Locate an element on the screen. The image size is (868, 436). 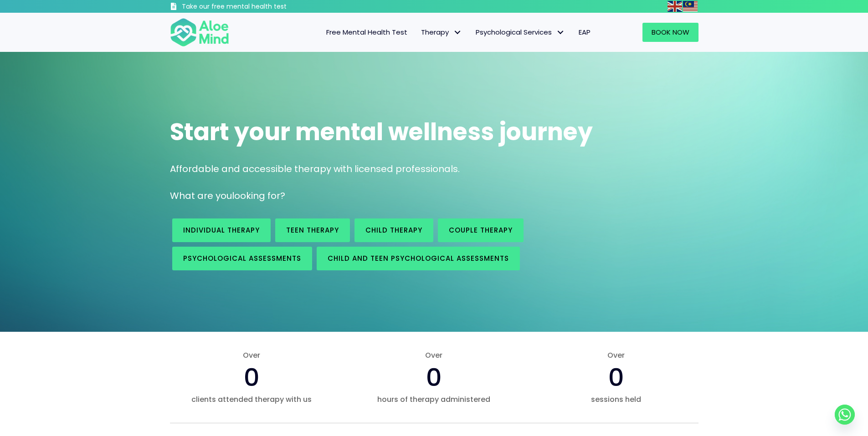
a: English is located at coordinates (676, 6).